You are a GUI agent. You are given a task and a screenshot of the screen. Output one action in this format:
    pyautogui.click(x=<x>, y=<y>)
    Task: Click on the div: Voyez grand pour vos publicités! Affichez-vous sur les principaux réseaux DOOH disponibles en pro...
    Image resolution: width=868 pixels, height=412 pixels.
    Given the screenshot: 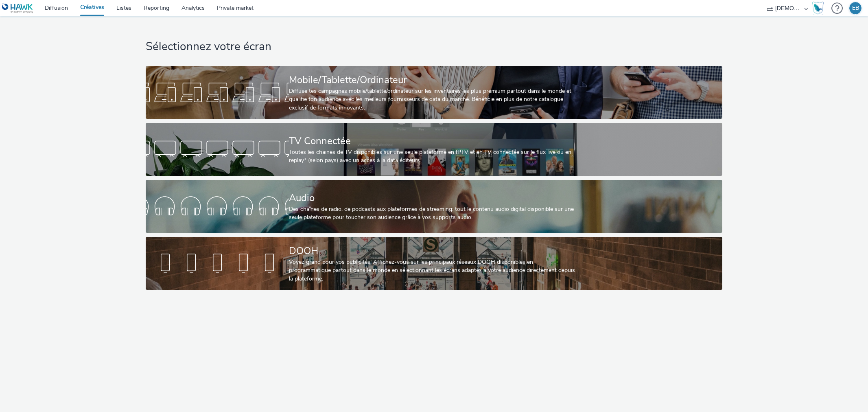 What is the action you would take?
    pyautogui.click(x=432, y=270)
    